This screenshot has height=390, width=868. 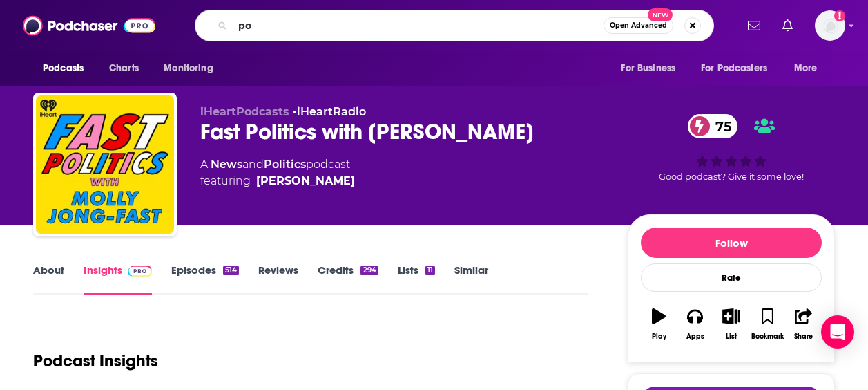 I want to click on span: For Podcasters, so click(x=734, y=68).